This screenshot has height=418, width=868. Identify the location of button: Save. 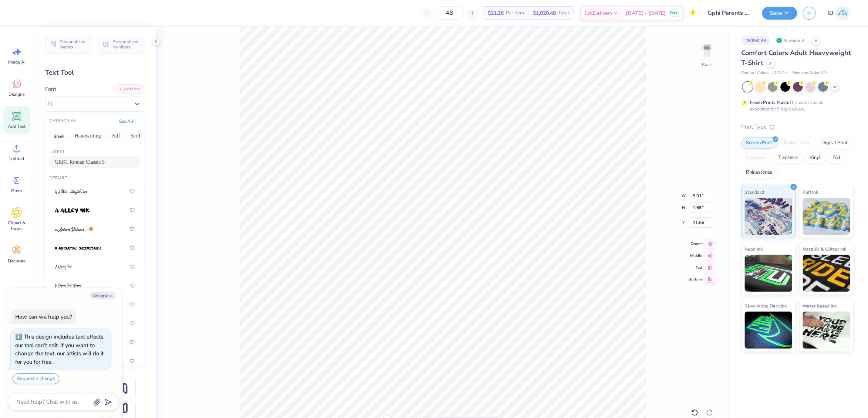
(779, 13).